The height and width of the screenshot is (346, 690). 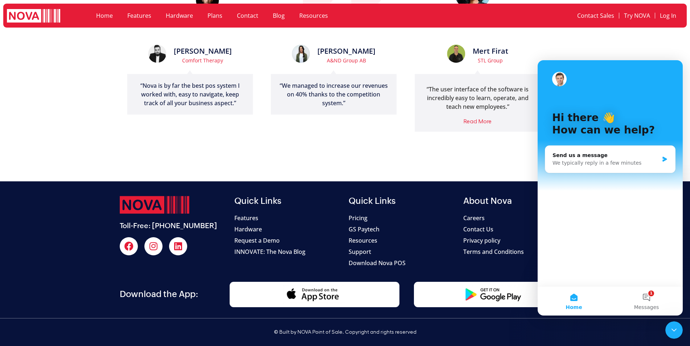 What do you see at coordinates (190, 90) in the screenshot?
I see `div: 2 / 4` at bounding box center [190, 90].